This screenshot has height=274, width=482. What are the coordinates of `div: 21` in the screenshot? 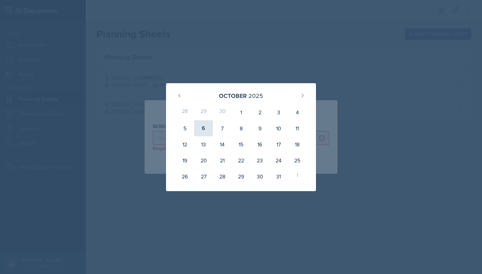 It's located at (222, 161).